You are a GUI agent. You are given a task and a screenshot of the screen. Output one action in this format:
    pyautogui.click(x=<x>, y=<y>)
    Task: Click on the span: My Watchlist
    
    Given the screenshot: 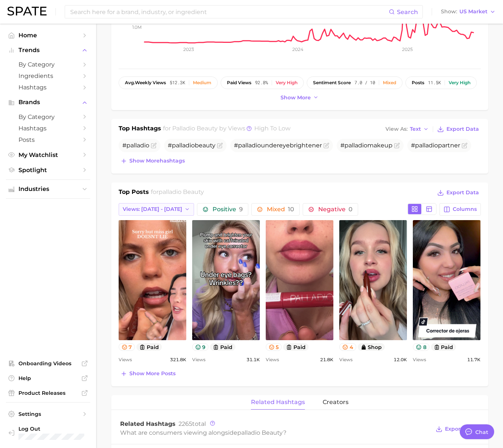 What is the action you would take?
    pyautogui.click(x=48, y=155)
    